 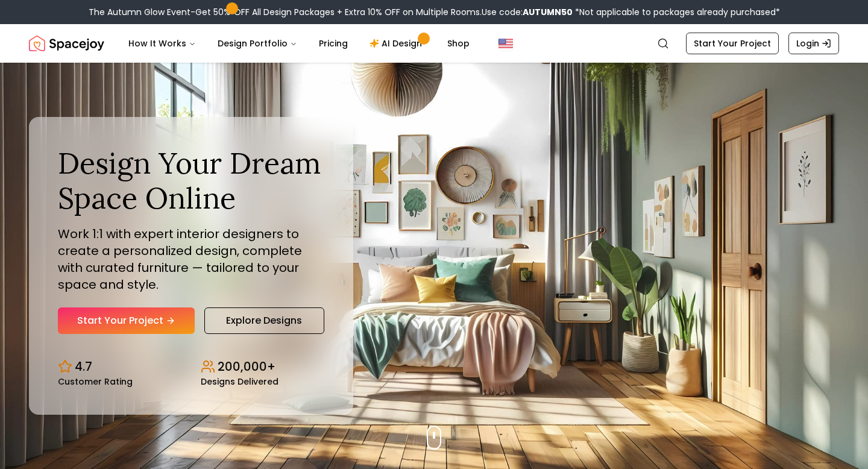 What do you see at coordinates (264, 320) in the screenshot?
I see `a: Explore Designs` at bounding box center [264, 320].